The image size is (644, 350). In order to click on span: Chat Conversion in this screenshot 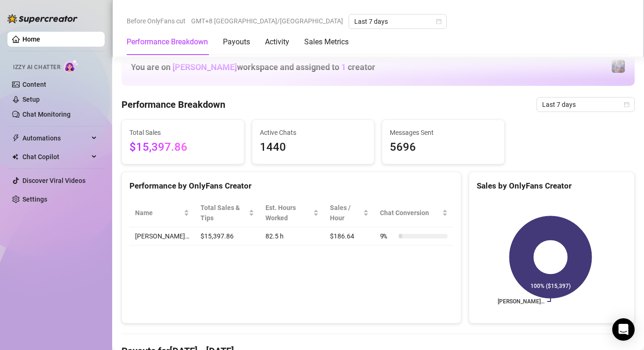, I will do `click(410, 213)`.